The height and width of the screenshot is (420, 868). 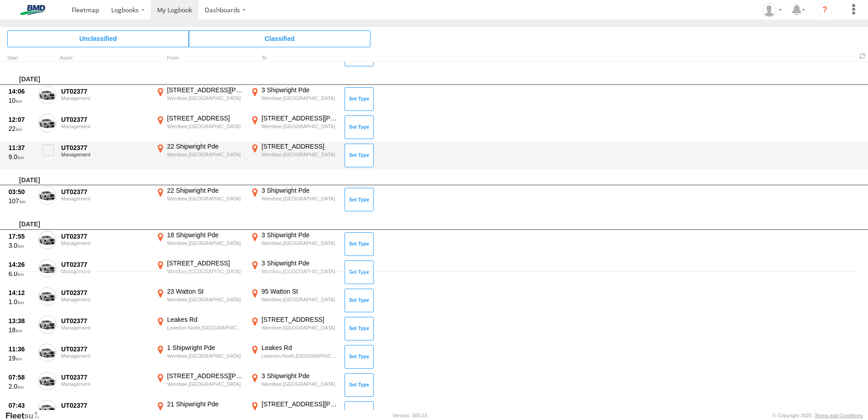 I want to click on div: 18 Shipwright Pde, so click(x=205, y=235).